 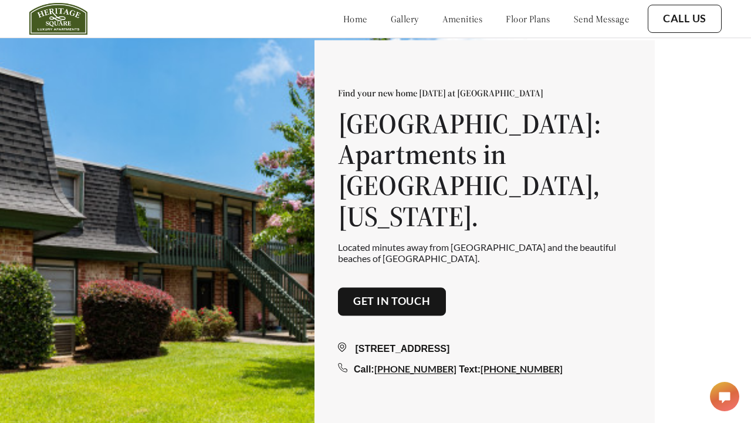 I want to click on span: Call:, so click(x=364, y=369).